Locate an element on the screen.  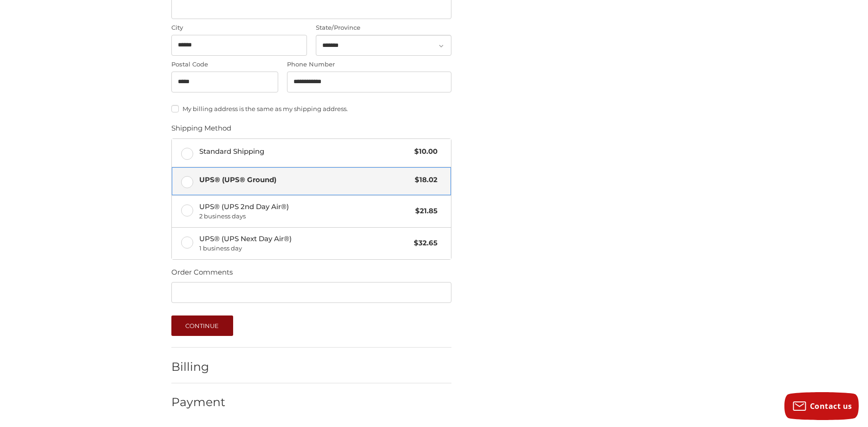
h2: Billing is located at coordinates (198, 366).